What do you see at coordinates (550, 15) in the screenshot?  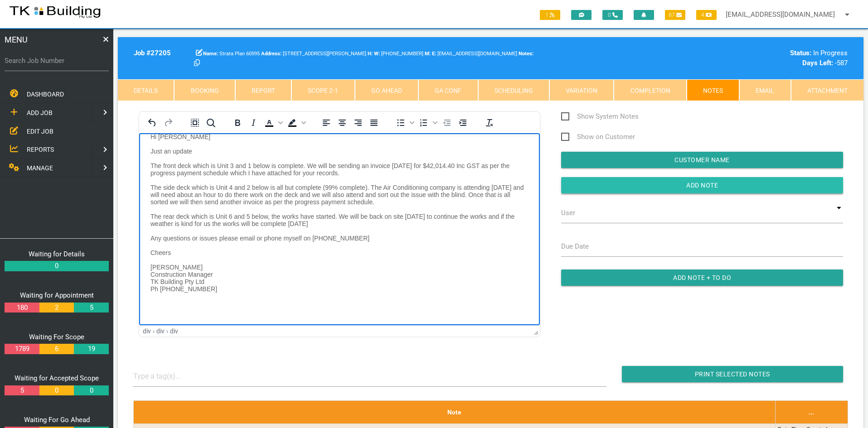 I see `span: 1` at bounding box center [550, 15].